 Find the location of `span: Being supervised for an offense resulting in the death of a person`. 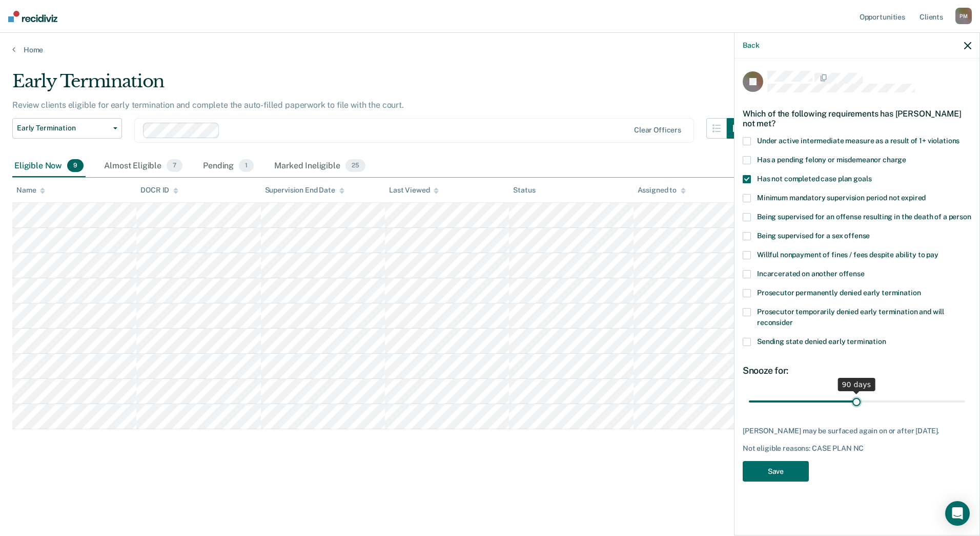

span: Being supervised for an offense resulting in the death of a person is located at coordinates (864, 216).